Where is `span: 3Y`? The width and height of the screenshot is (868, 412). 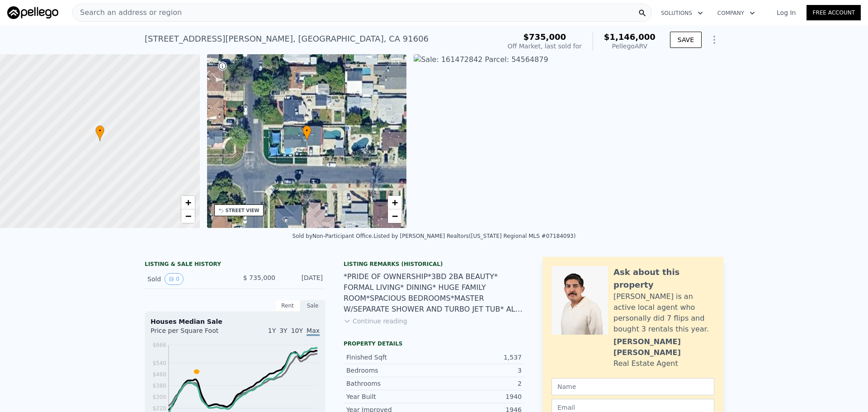 span: 3Y is located at coordinates (283, 331).